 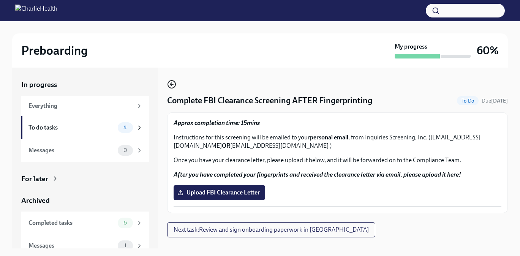 I want to click on span: 6, so click(x=125, y=222).